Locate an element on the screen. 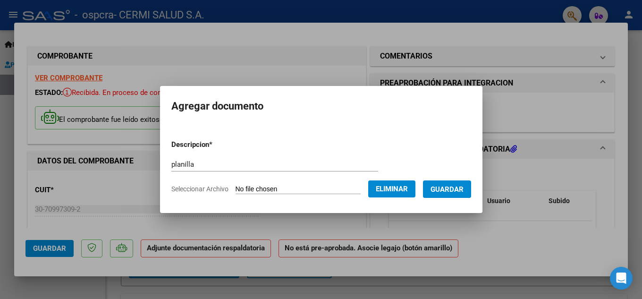 The width and height of the screenshot is (642, 299). div: Open Intercom Messenger is located at coordinates (622, 278).